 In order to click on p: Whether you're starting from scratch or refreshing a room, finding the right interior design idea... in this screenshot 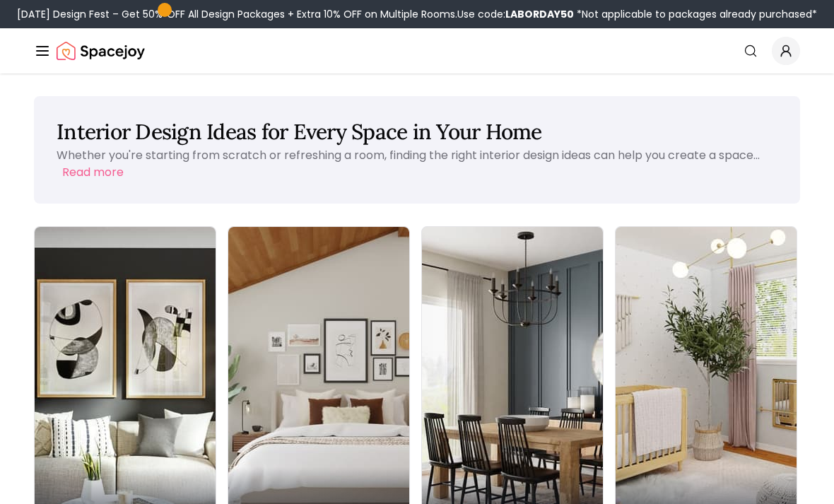, I will do `click(408, 155)`.